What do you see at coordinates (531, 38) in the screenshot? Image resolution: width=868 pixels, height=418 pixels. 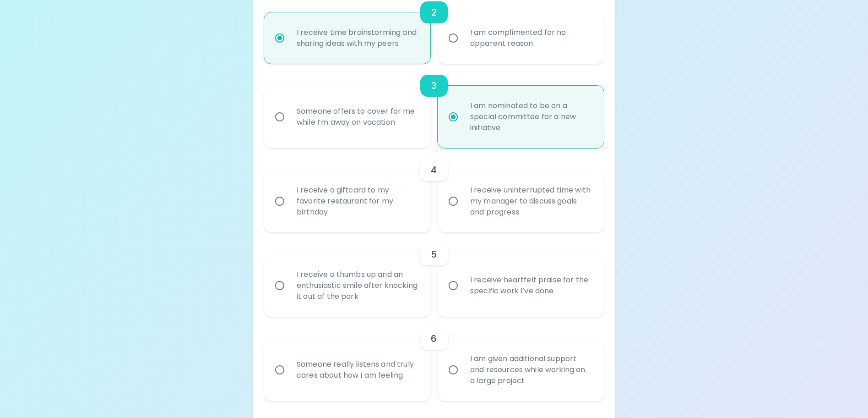 I see `div: I am complimented for no apparent reason` at bounding box center [531, 38].